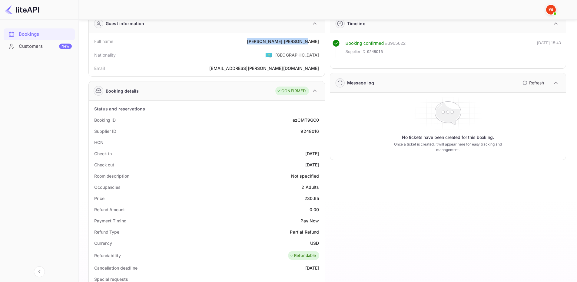 Image resolution: width=577 pixels, height=282 pixels. I want to click on div: Pay Now, so click(310, 221).